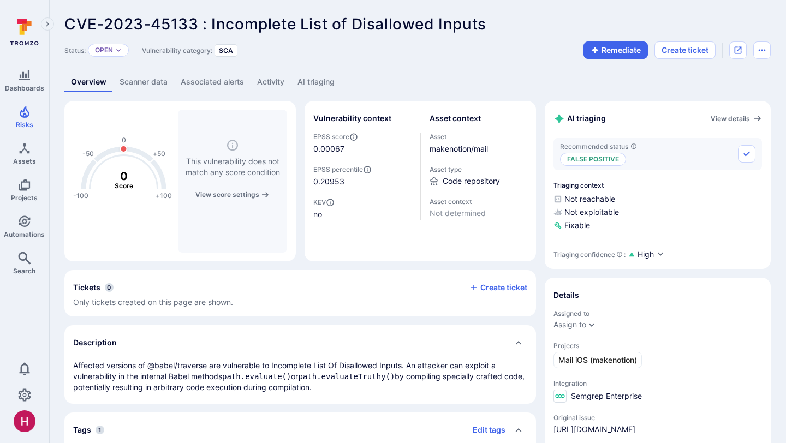  I want to click on a: Scanner data, so click(144, 82).